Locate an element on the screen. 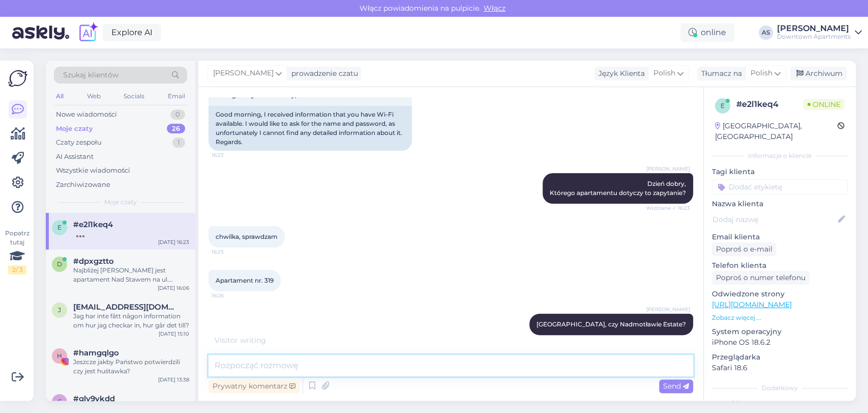 The width and height of the screenshot is (868, 413). span: #dpxgztto is located at coordinates (93, 261).